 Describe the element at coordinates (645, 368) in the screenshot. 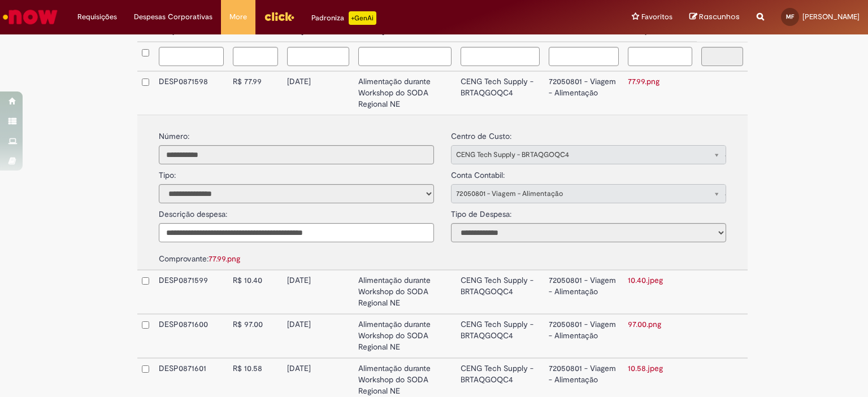

I see `a: 10.58.jpeg` at that location.